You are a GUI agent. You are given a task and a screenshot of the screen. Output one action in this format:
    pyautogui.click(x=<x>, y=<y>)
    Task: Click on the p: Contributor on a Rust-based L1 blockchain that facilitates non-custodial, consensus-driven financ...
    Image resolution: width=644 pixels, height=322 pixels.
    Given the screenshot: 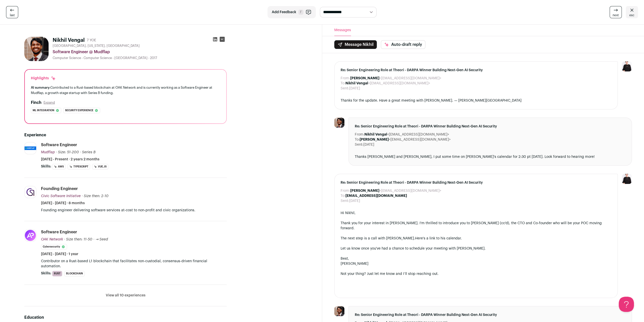 What is the action you would take?
    pyautogui.click(x=134, y=264)
    